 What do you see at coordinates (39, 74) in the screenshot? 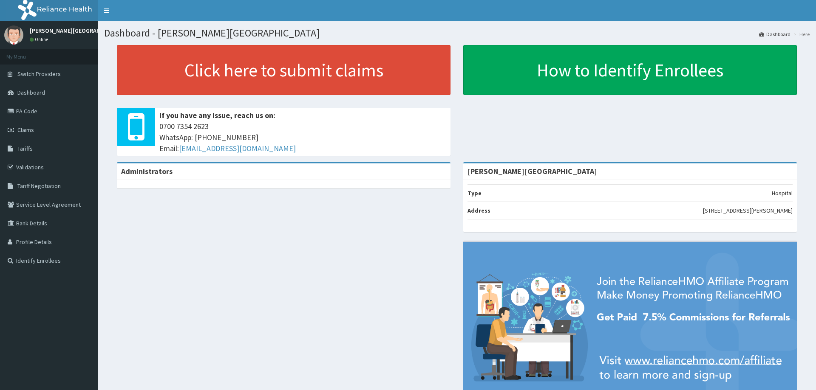
I see `span: Switch Providers` at bounding box center [39, 74].